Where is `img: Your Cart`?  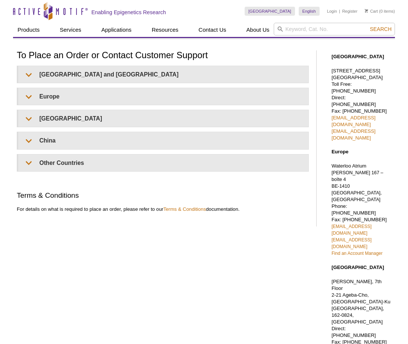 img: Your Cart is located at coordinates (366, 11).